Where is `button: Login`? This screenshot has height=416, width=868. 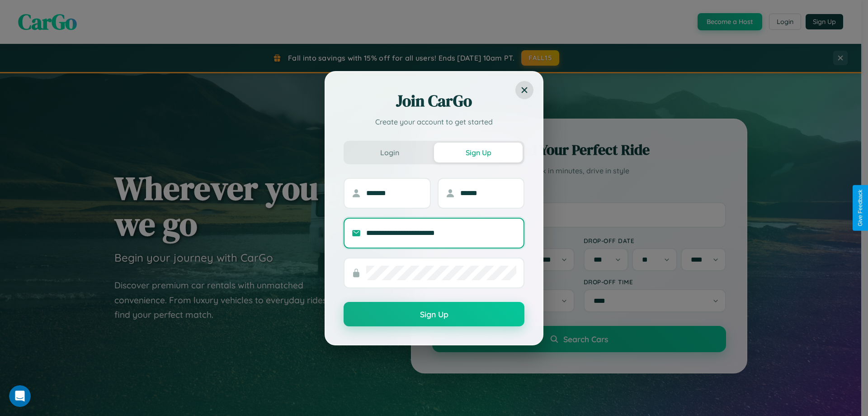 button: Login is located at coordinates (390, 152).